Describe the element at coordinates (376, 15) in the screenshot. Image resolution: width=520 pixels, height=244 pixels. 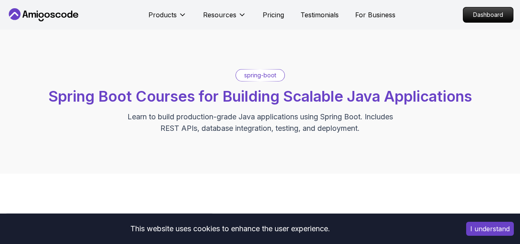
I see `a: For Business` at that location.